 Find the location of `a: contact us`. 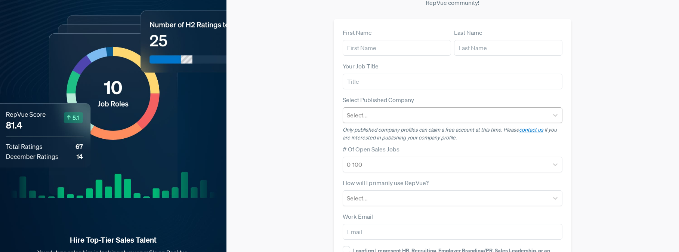

a: contact us is located at coordinates (531, 130).